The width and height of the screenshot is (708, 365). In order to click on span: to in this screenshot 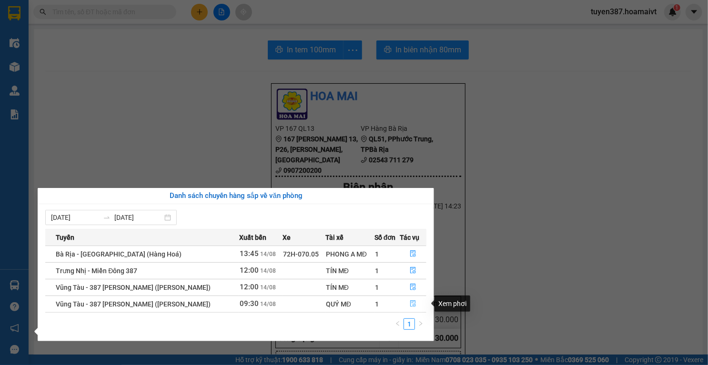, I will do `click(107, 218)`.